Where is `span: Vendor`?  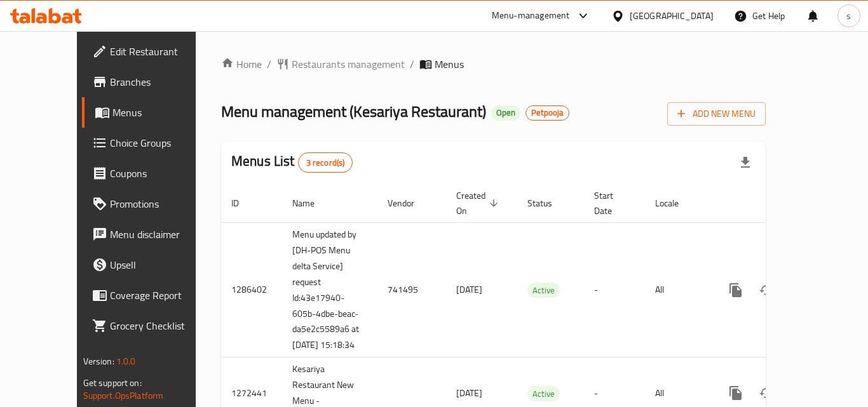
span: Vendor is located at coordinates (409, 204).